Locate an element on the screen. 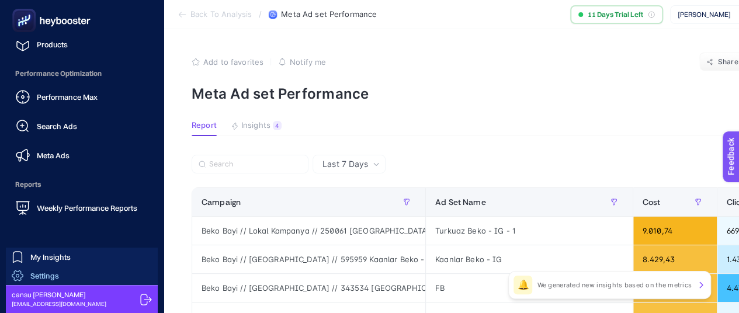 This screenshot has width=739, height=313. span: Search Ads is located at coordinates (57, 126).